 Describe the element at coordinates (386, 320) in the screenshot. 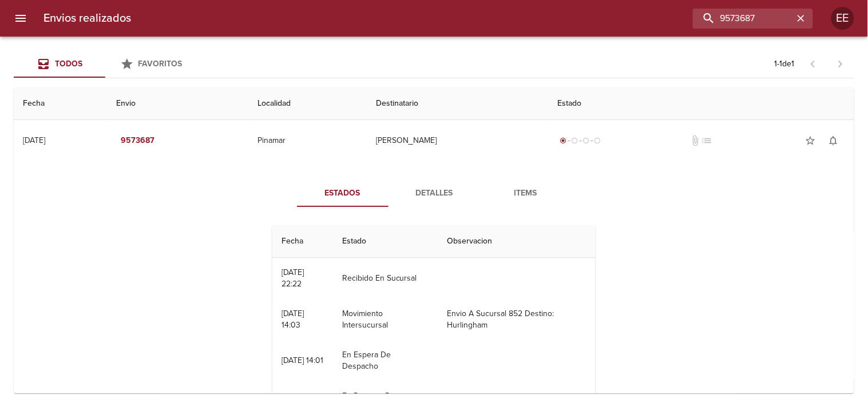

I see `td: Movimiento Intersucursal` at that location.